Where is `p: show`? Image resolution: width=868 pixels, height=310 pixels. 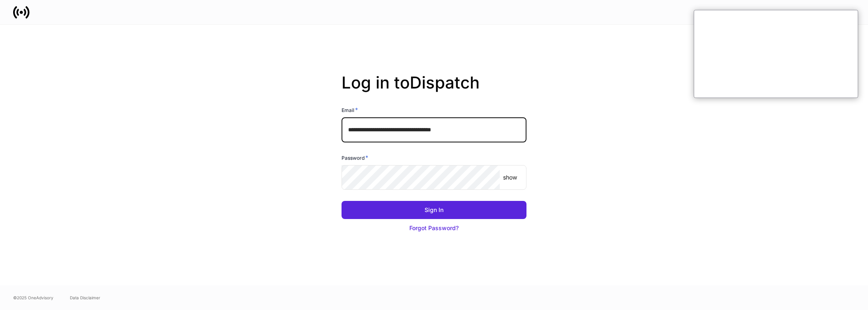
p: show is located at coordinates (510, 177).